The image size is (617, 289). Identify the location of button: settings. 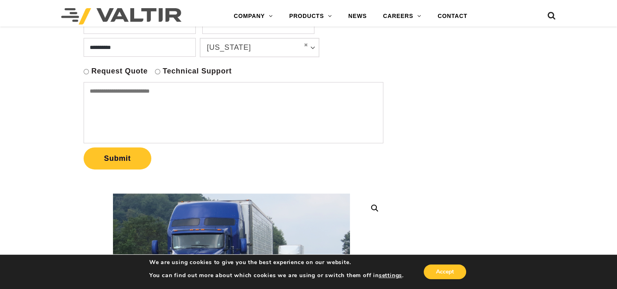
(391, 275).